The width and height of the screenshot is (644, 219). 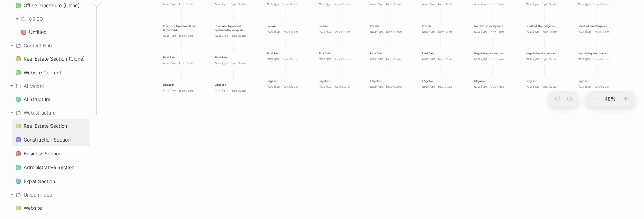 I want to click on div: Purchase Agreement Land Buyer Guide, so click(x=182, y=28).